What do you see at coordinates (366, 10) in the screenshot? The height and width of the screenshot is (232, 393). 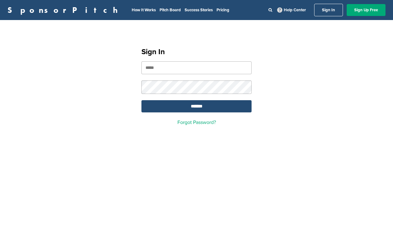 I see `a: Sign Up Free` at bounding box center [366, 10].